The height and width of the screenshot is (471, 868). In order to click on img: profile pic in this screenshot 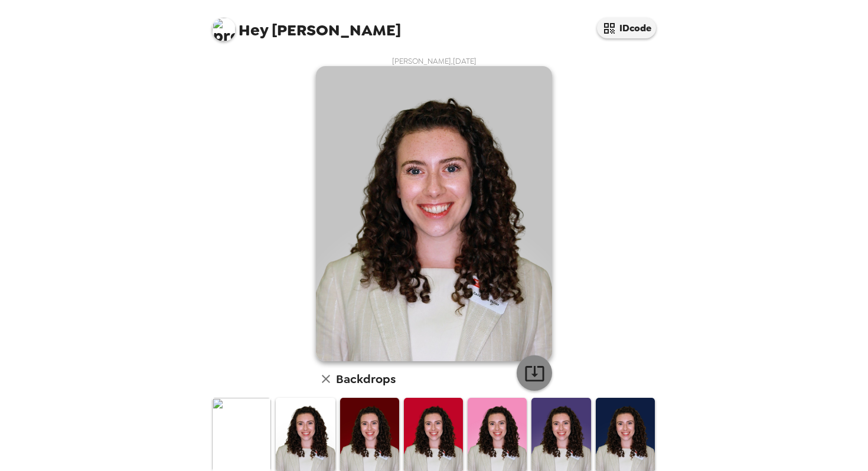, I will do `click(224, 29)`.